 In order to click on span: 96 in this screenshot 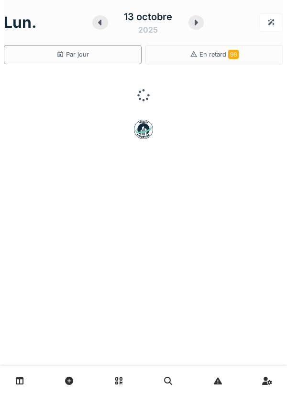, I will do `click(234, 54)`.